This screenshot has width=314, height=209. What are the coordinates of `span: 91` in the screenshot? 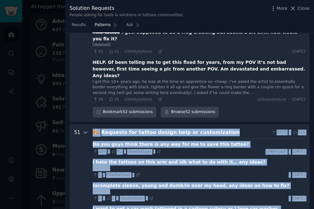 It's located at (116, 152).